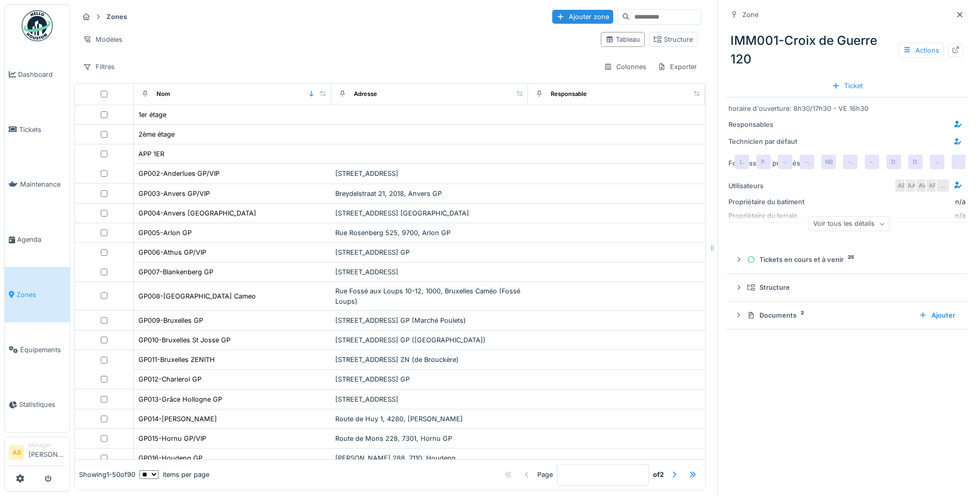 This screenshot has width=980, height=496. Describe the element at coordinates (175, 271) in the screenshot. I see `div: GP007-Blankenberg GP` at that location.